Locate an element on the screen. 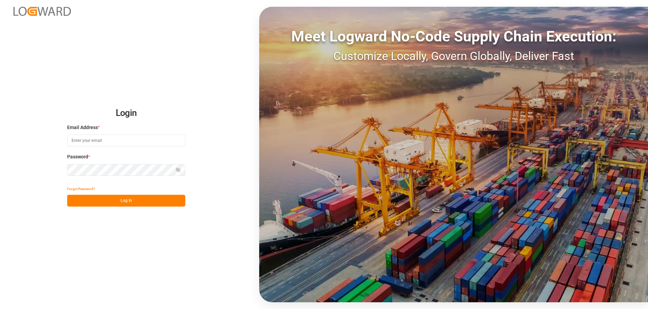 This screenshot has height=309, width=648. div: Meet Logward No-Code Supply Chain Execution: is located at coordinates (454, 36).